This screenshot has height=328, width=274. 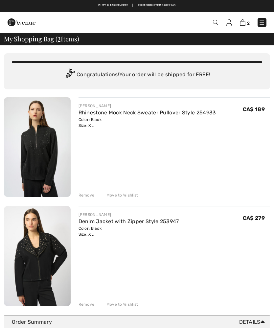 What do you see at coordinates (216, 22) in the screenshot?
I see `img: Search` at bounding box center [216, 22].